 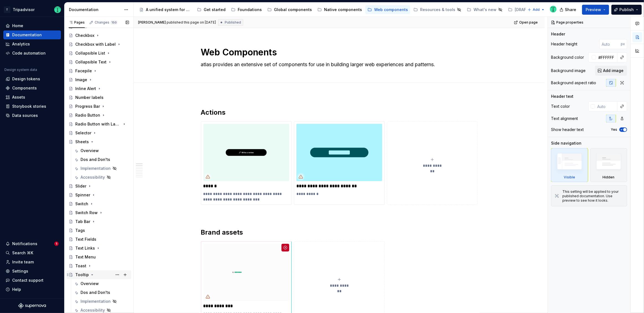 What do you see at coordinates (99, 204) in the screenshot?
I see `a: Switch` at bounding box center [99, 204].